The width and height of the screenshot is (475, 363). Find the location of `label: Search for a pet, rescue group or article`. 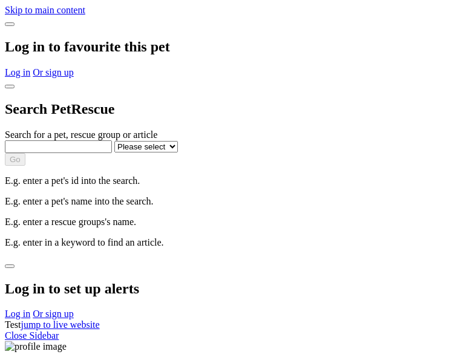

label: Search for a pet, rescue group or article is located at coordinates (81, 134).